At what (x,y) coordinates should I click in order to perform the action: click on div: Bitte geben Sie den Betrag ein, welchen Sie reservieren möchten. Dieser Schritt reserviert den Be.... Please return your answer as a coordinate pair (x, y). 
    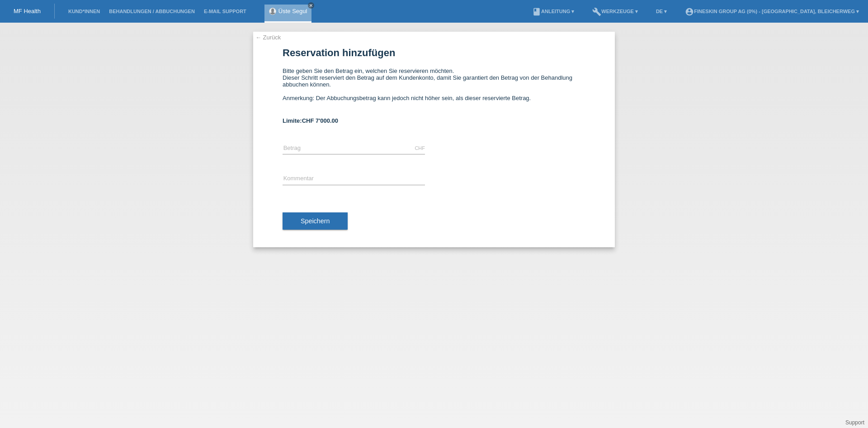
    Looking at the image, I should click on (434, 88).